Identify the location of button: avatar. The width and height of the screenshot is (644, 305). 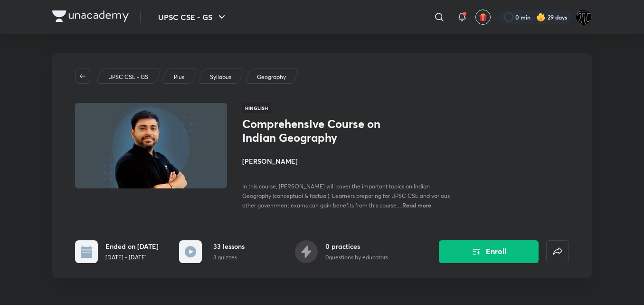
(483, 17).